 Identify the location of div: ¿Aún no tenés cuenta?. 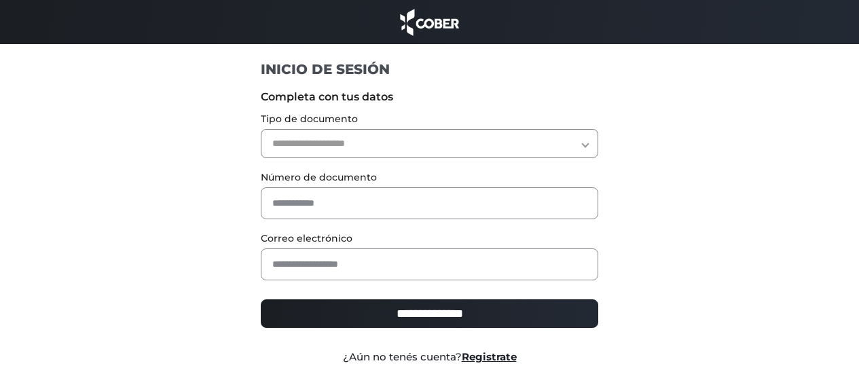
(429, 357).